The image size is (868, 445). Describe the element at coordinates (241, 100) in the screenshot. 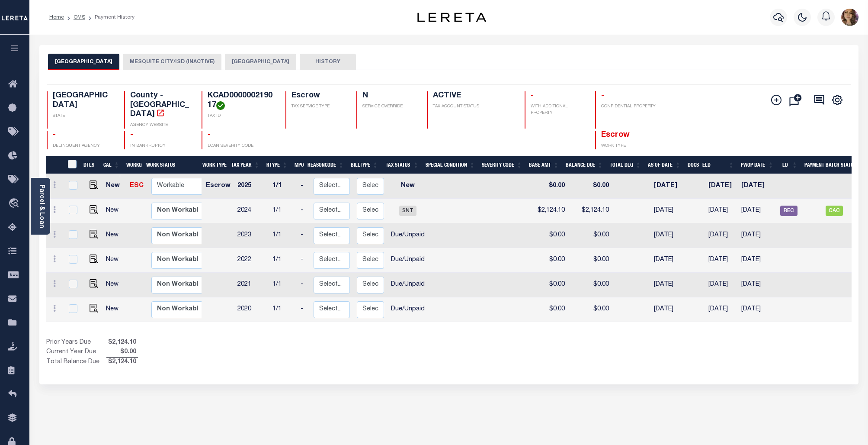

I see `h4: KCAD000000219017` at that location.